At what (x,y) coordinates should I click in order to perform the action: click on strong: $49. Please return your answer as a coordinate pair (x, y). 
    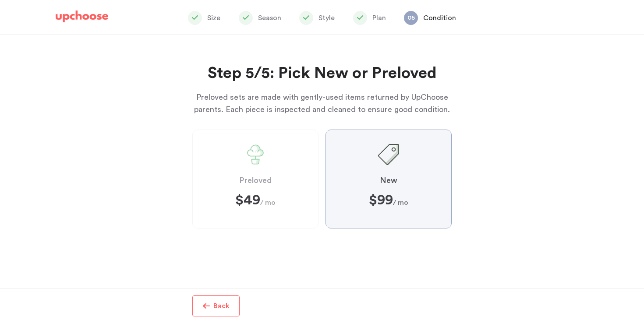
    Looking at the image, I should click on (248, 200).